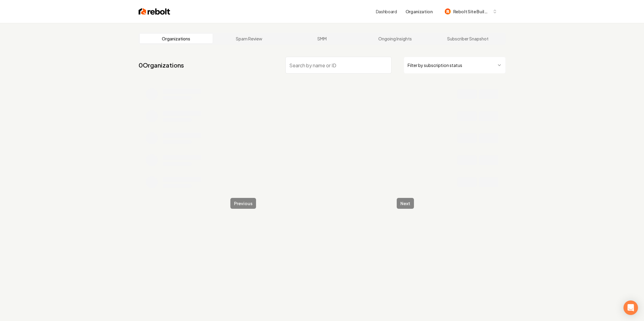 This screenshot has height=321, width=644. What do you see at coordinates (338, 66) in the screenshot?
I see `input: Search by name or ID` at bounding box center [338, 66].